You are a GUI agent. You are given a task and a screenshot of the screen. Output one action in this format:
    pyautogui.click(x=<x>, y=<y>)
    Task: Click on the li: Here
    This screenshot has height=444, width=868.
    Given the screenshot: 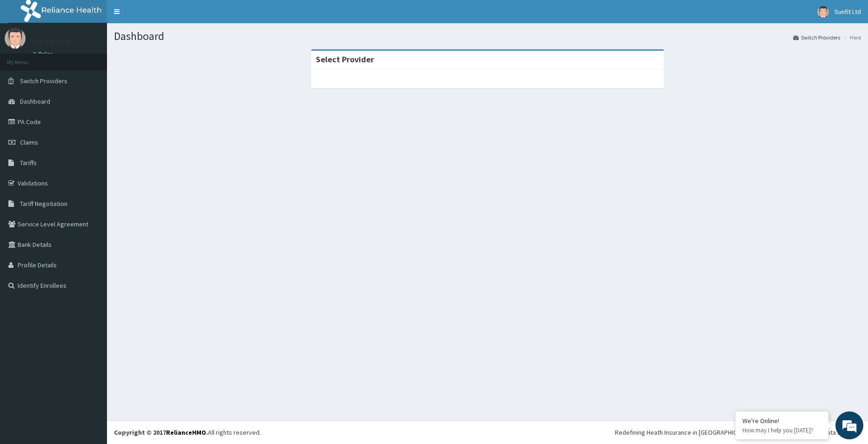 What is the action you would take?
    pyautogui.click(x=851, y=37)
    